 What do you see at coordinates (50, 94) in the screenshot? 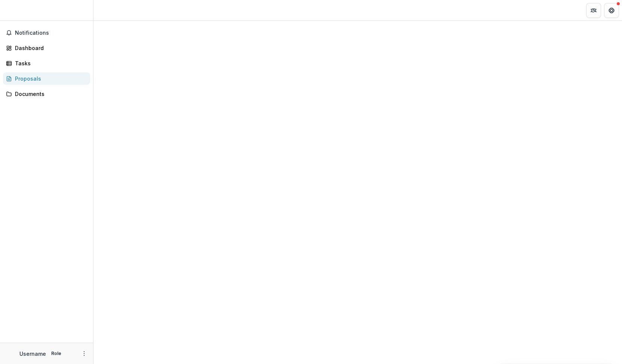
I see `div: Documents` at bounding box center [50, 94].